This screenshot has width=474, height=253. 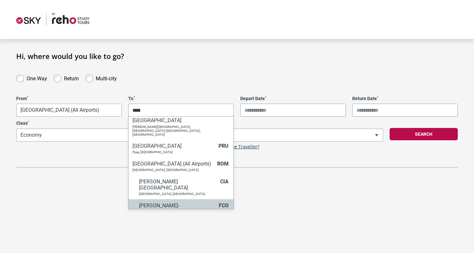 What do you see at coordinates (106, 78) in the screenshot?
I see `label: Multi-city` at bounding box center [106, 78].